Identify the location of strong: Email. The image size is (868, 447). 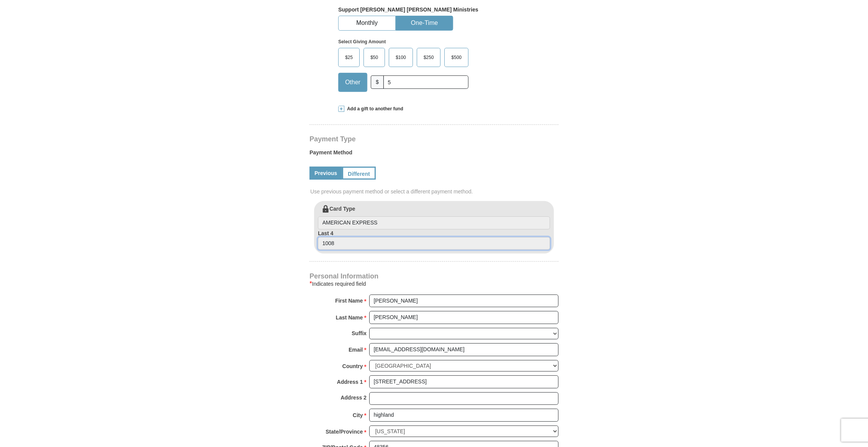
(356, 350).